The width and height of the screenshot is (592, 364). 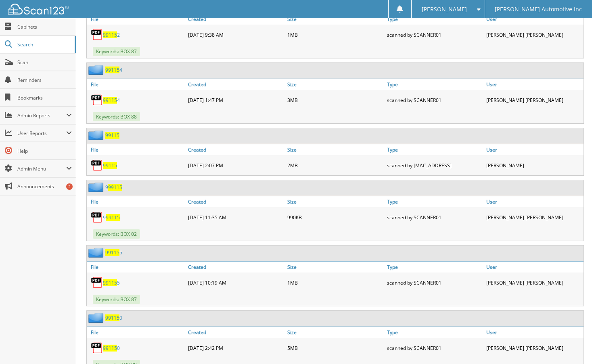 What do you see at coordinates (572, 345) in the screenshot?
I see `div: Chat Widget` at bounding box center [572, 345].